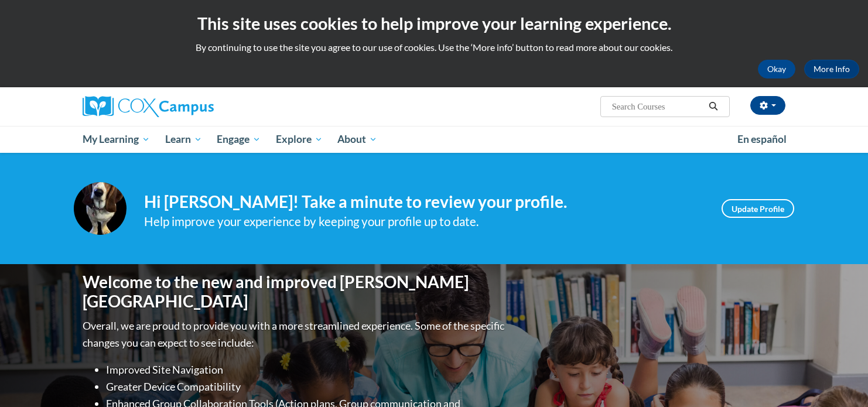 The image size is (868, 407). I want to click on a: My Learning, so click(116, 139).